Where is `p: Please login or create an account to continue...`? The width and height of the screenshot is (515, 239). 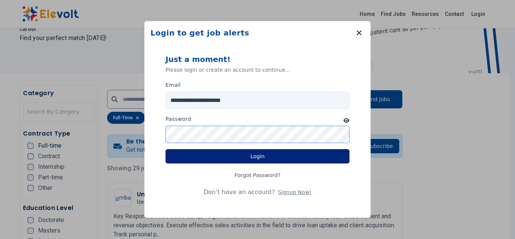
p: Please login or create an account to continue... is located at coordinates (257, 70).